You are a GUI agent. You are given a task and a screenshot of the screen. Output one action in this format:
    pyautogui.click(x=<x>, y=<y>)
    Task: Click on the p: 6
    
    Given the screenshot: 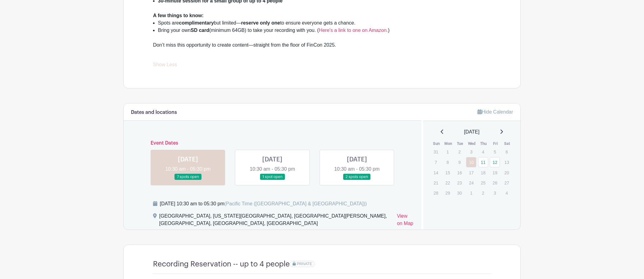 What is the action you would take?
    pyautogui.click(x=506, y=152)
    